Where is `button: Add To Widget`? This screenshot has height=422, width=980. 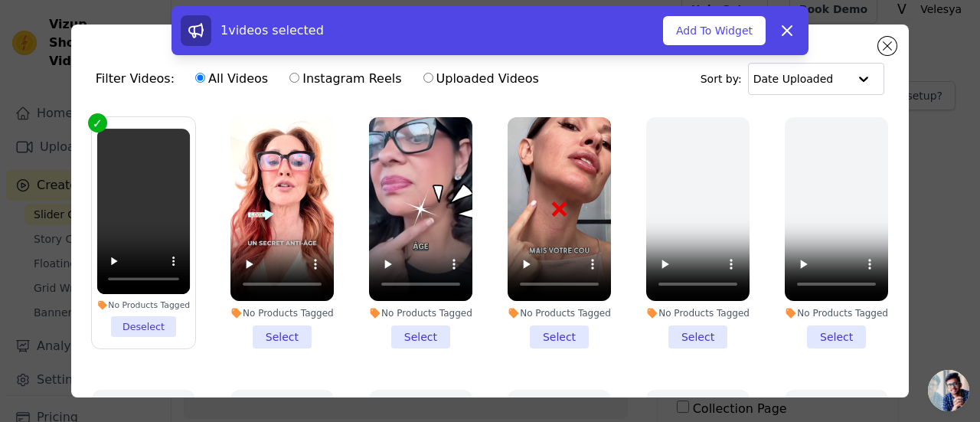
button: Add To Widget is located at coordinates (714, 30).